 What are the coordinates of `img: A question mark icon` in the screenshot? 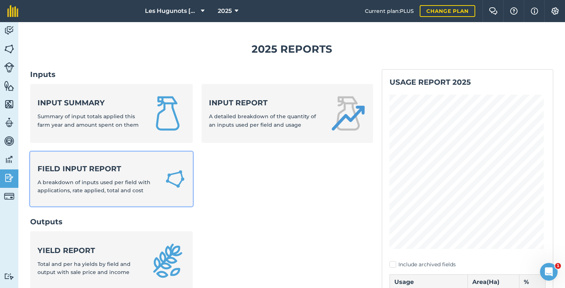 It's located at (514, 11).